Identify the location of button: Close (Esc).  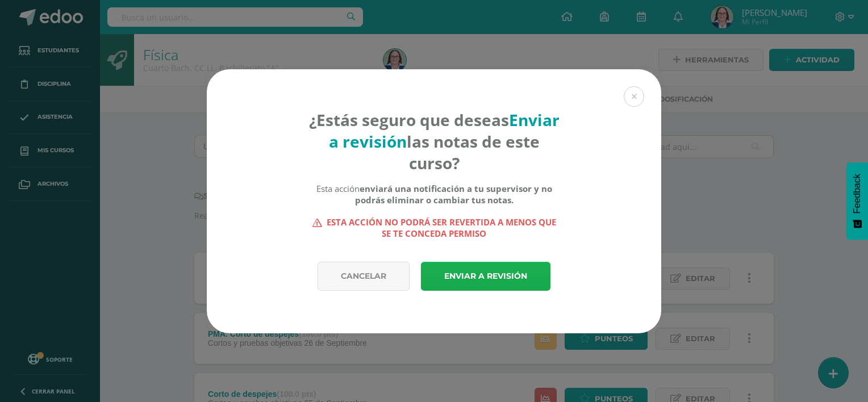
(634, 96).